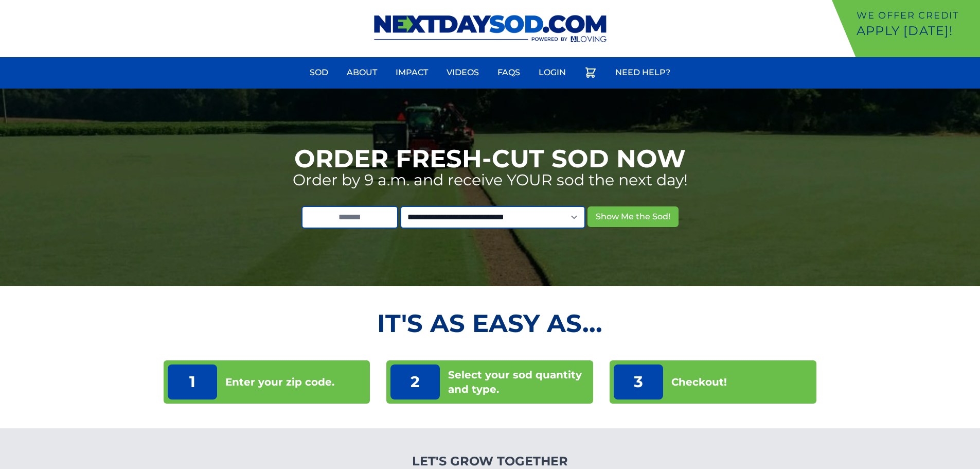 The width and height of the screenshot is (980, 469). Describe the element at coordinates (362, 73) in the screenshot. I see `a: About` at that location.